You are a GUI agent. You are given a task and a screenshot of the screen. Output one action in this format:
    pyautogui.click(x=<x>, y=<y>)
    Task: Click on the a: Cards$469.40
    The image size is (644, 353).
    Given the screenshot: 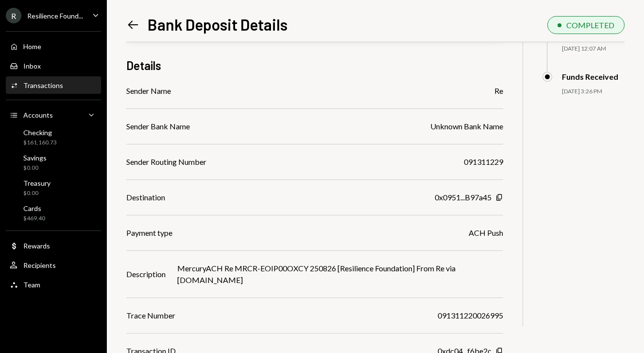 What is the action you would take?
    pyautogui.click(x=53, y=213)
    